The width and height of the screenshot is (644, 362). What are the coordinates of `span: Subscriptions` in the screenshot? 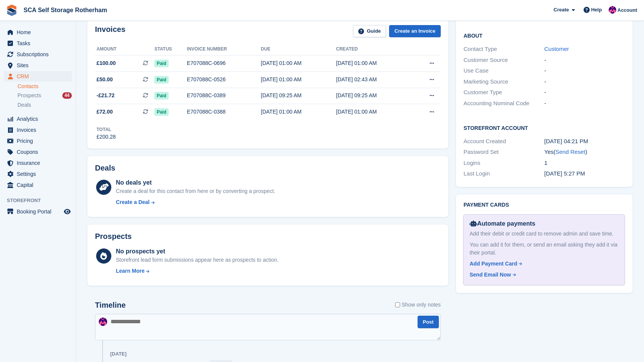 It's located at (39, 55).